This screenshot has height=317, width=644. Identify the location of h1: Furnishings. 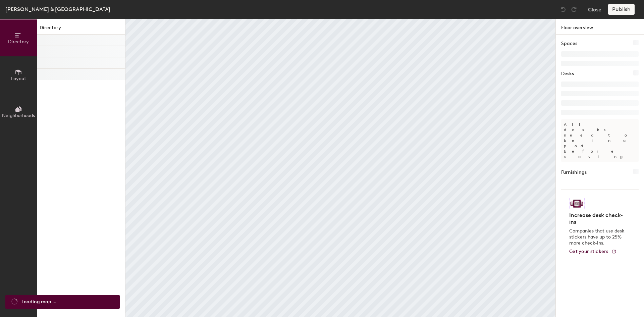
(574, 172).